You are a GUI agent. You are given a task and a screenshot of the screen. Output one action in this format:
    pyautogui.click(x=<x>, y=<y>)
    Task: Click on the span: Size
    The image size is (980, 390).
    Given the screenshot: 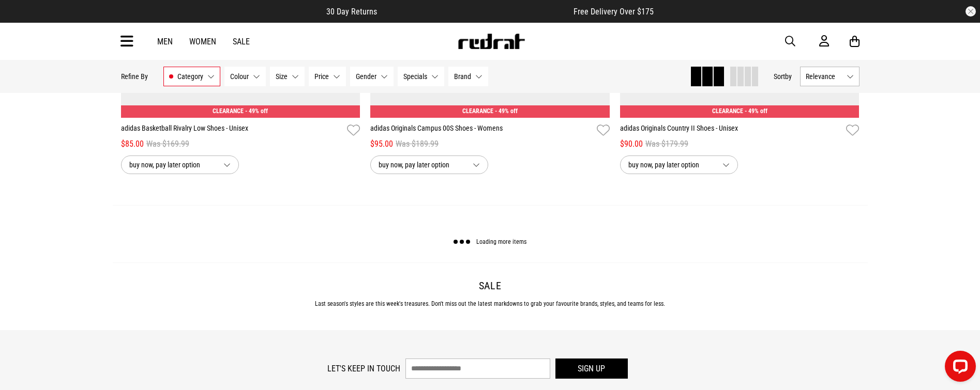 What is the action you would take?
    pyautogui.click(x=281, y=77)
    